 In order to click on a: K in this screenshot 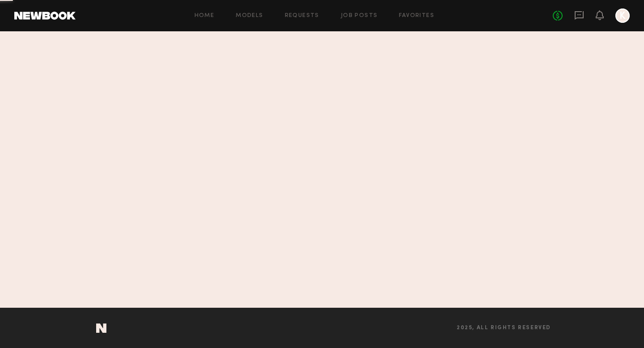, I will do `click(622, 15)`.